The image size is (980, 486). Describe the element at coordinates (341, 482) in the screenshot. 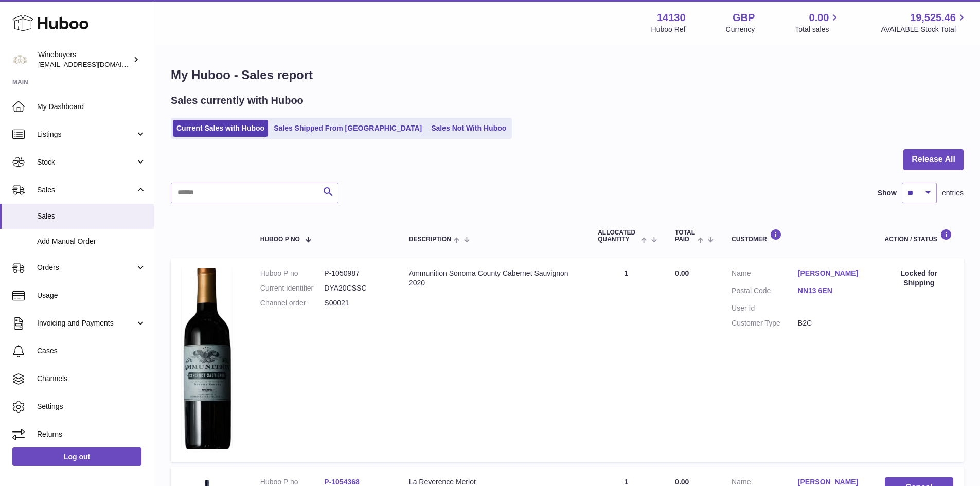

I see `a: P-1054368` at that location.